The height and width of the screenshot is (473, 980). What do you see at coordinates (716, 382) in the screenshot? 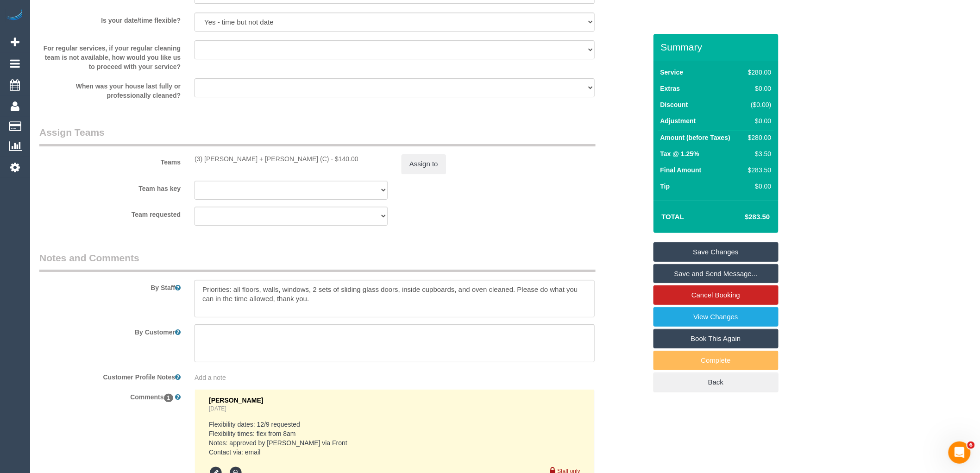
I see `a: Back` at bounding box center [716, 382].